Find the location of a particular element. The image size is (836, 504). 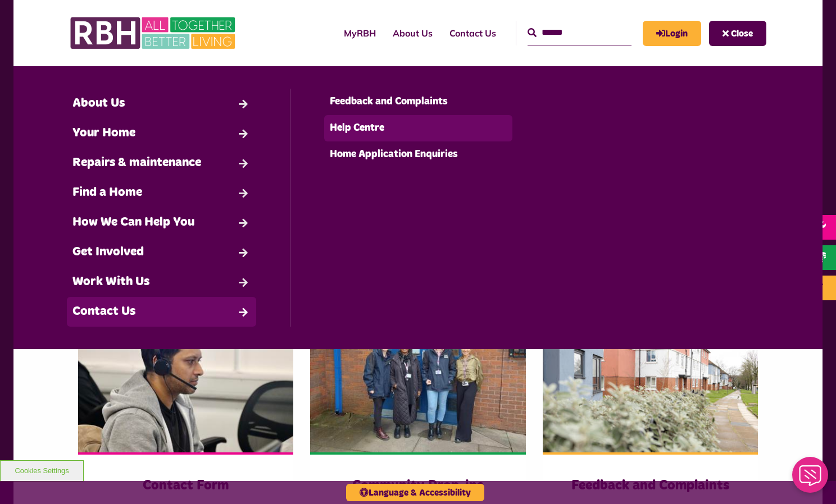

a: Help Centre is located at coordinates (419, 128).